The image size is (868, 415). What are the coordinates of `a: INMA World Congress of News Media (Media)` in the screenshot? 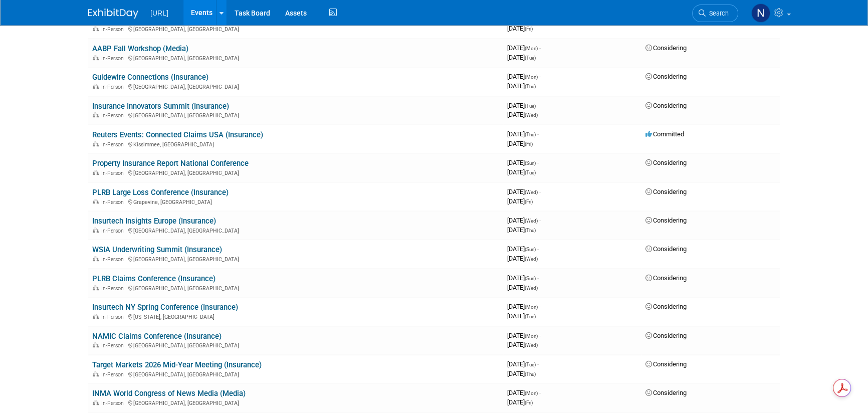 It's located at (169, 393).